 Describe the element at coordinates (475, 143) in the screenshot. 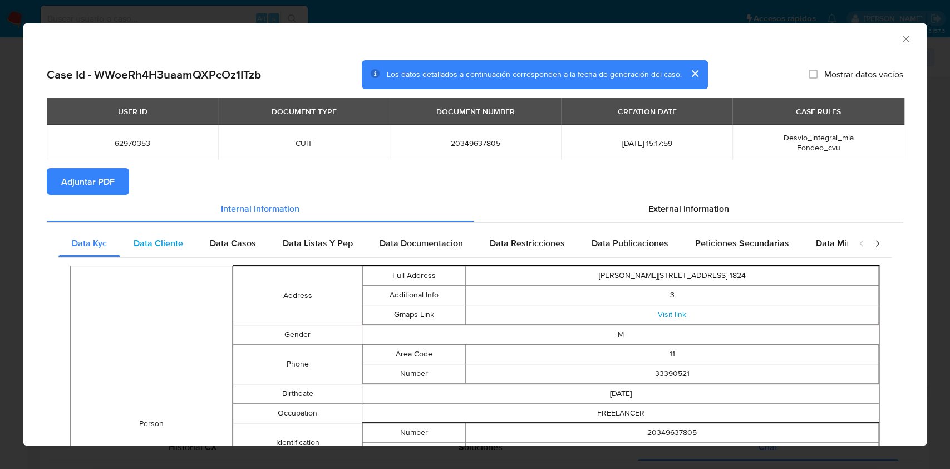

I see `span: 20349637805` at that location.